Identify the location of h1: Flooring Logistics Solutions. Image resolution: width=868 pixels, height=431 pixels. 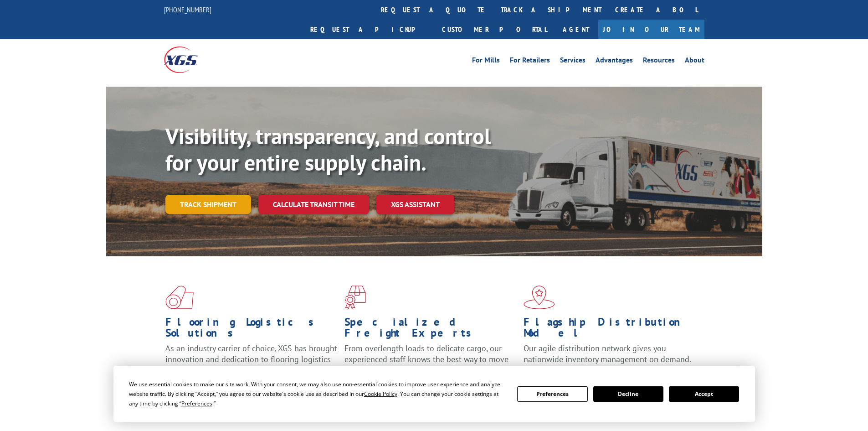
(252, 330).